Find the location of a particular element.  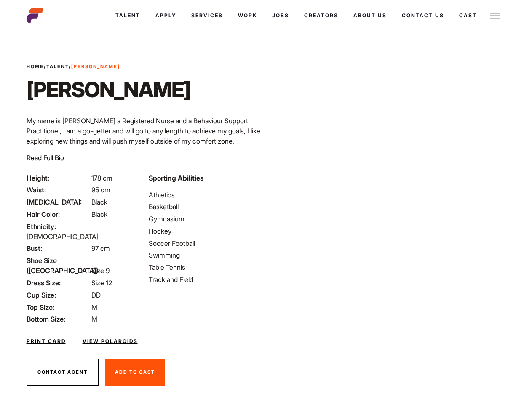

span: Top Size: is located at coordinates (58, 308).